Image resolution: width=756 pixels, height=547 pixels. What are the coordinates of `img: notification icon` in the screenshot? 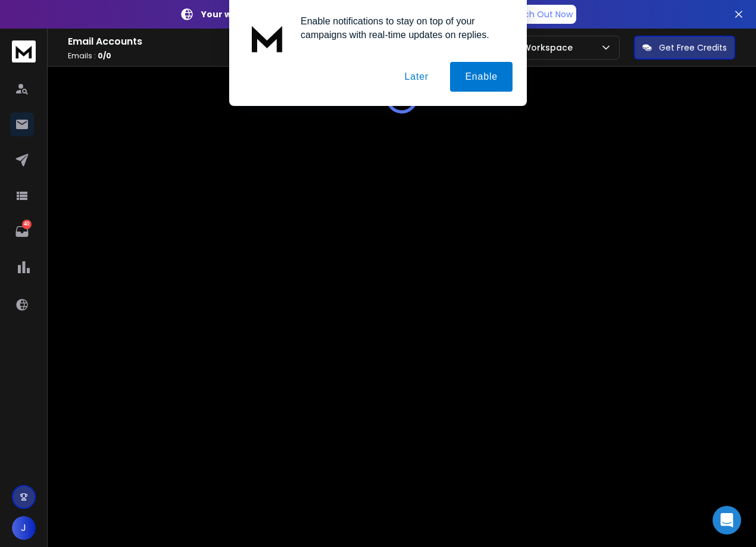 It's located at (267, 38).